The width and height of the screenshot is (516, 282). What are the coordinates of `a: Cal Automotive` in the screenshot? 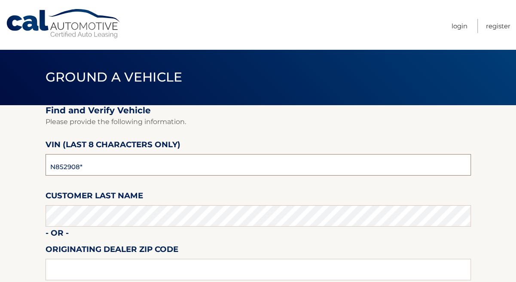 It's located at (64, 24).